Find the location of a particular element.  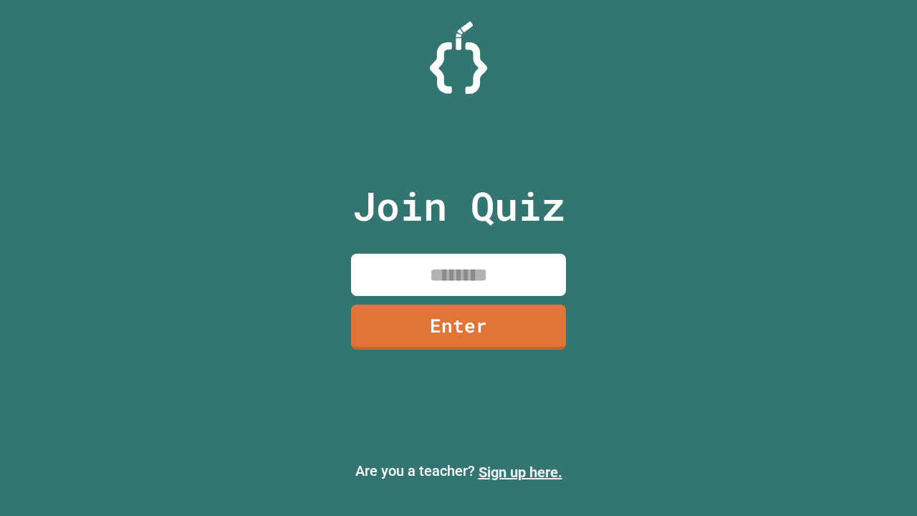

a: Sign up here. is located at coordinates (520, 472).